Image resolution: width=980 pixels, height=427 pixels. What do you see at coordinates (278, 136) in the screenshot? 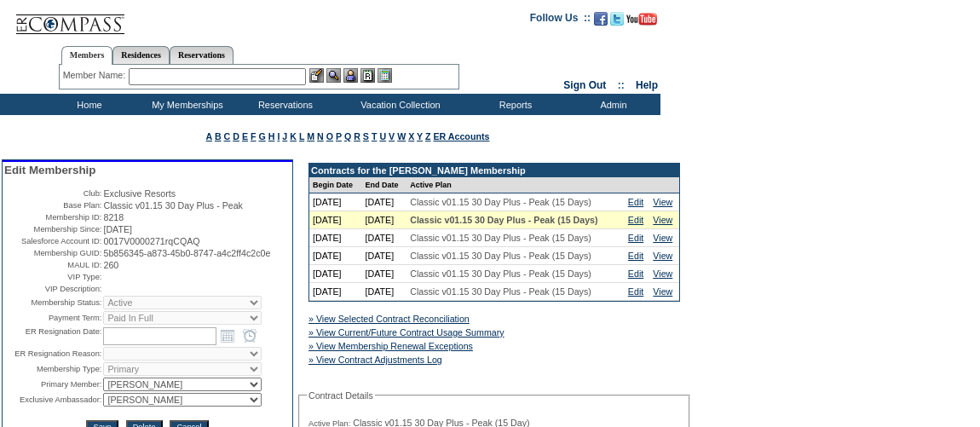
I see `a: I` at bounding box center [278, 136].